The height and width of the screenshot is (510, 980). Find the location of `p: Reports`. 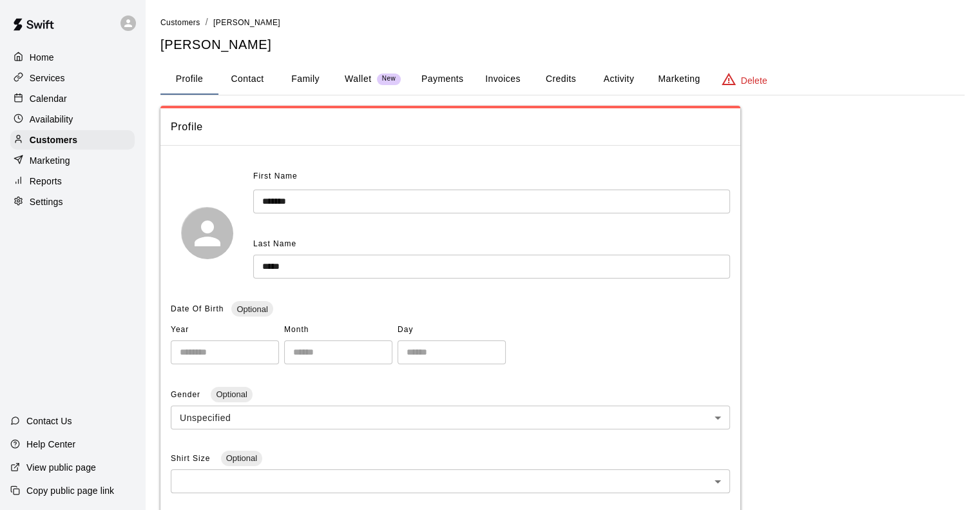

p: Reports is located at coordinates (46, 181).